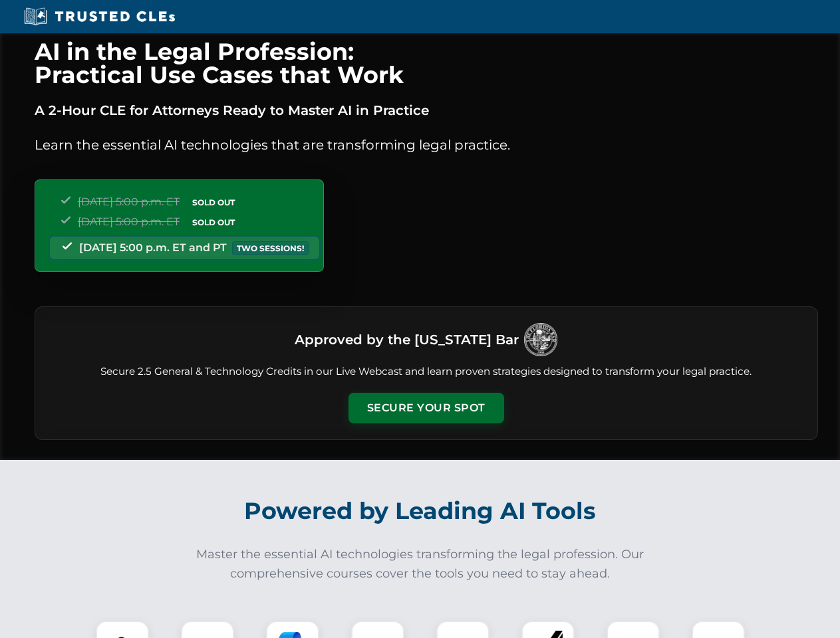  Describe the element at coordinates (426, 63) in the screenshot. I see `h1: AI in the Legal Profession: Practical Use Cases that Work` at that location.